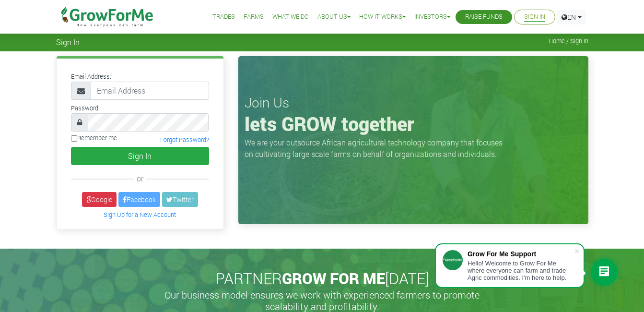 The width and height of the screenshot is (644, 312). I want to click on h3: Join Us, so click(413, 103).